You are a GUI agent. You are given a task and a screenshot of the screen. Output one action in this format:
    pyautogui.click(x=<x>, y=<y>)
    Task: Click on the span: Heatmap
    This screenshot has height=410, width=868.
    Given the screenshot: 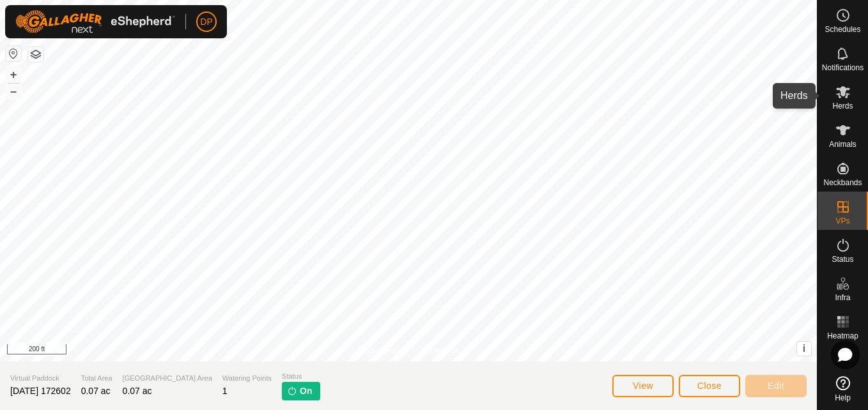 What is the action you would take?
    pyautogui.click(x=843, y=336)
    